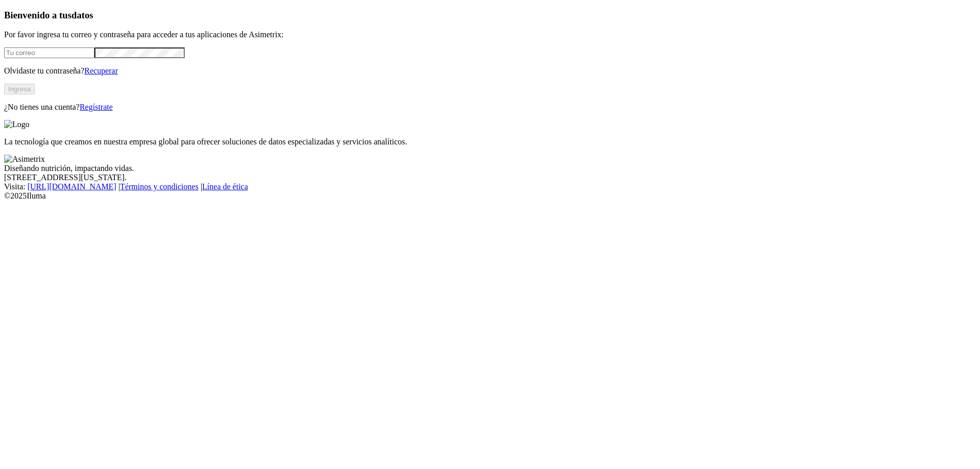 The height and width of the screenshot is (469, 980). I want to click on p: ¿No tienes una cuenta?, so click(490, 107).